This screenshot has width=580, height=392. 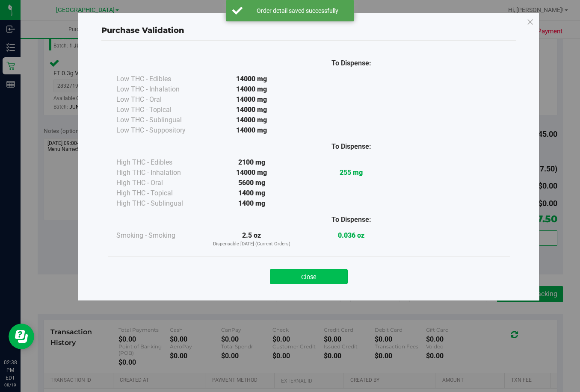 I want to click on div: High THC - Inhalation, so click(x=159, y=173).